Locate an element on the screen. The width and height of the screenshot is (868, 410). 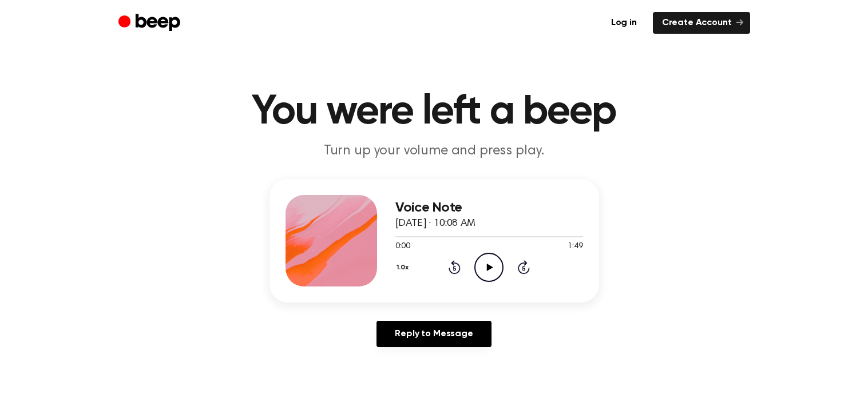
span: 0:00 is located at coordinates (403, 247).